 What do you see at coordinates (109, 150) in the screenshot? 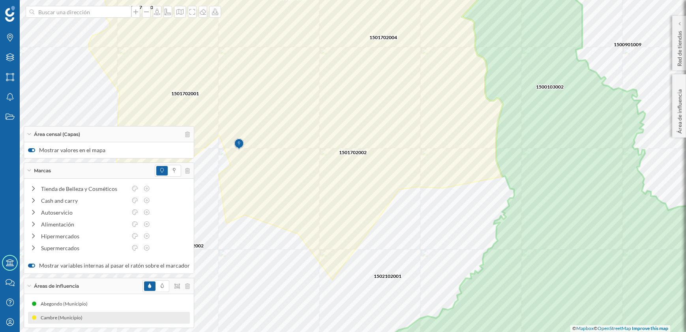
I see `label: Mostrar valores en el mapa` at bounding box center [109, 150].